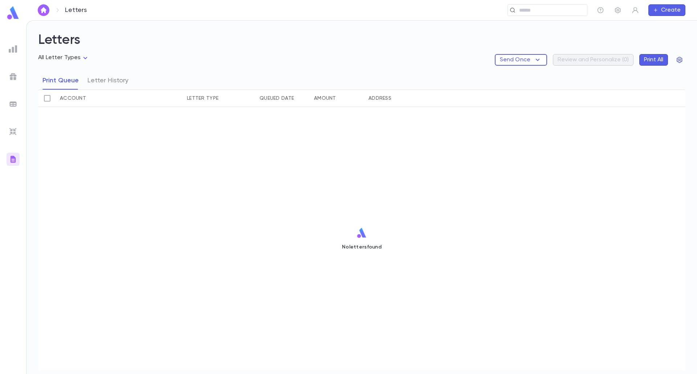 The image size is (697, 374). Describe the element at coordinates (76, 10) in the screenshot. I see `p: Letters` at that location.